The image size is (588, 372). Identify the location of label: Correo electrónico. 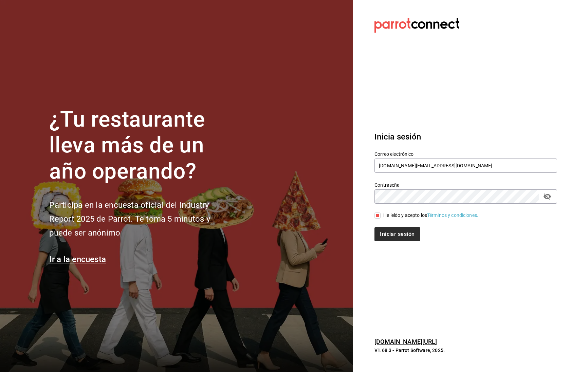
(466, 154).